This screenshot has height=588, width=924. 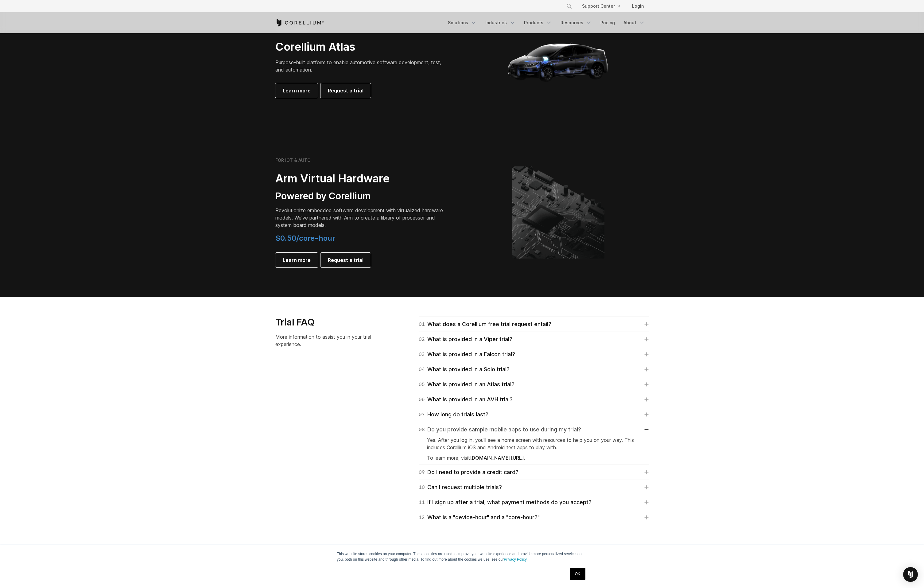 What do you see at coordinates (422, 369) in the screenshot?
I see `span: 04` at bounding box center [422, 369].